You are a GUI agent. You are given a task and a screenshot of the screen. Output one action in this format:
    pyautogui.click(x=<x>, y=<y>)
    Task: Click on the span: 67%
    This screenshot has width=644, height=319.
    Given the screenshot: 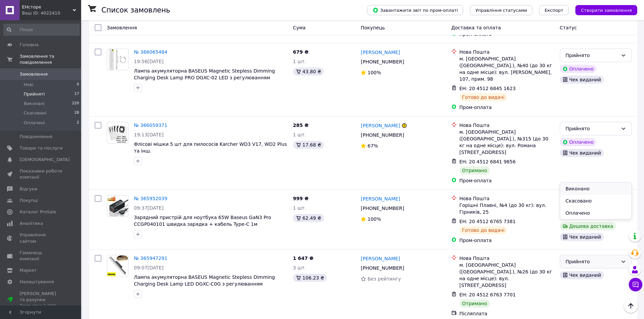 What is the action you would take?
    pyautogui.click(x=373, y=146)
    